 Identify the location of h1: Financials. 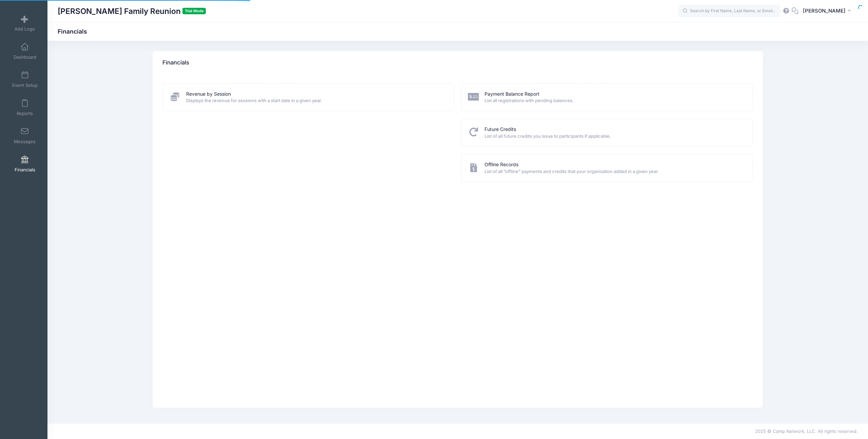
(75, 31).